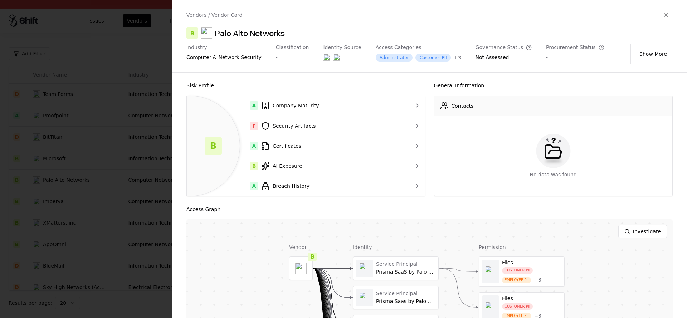  Describe the element at coordinates (643, 232) in the screenshot. I see `button: Investigate` at that location.